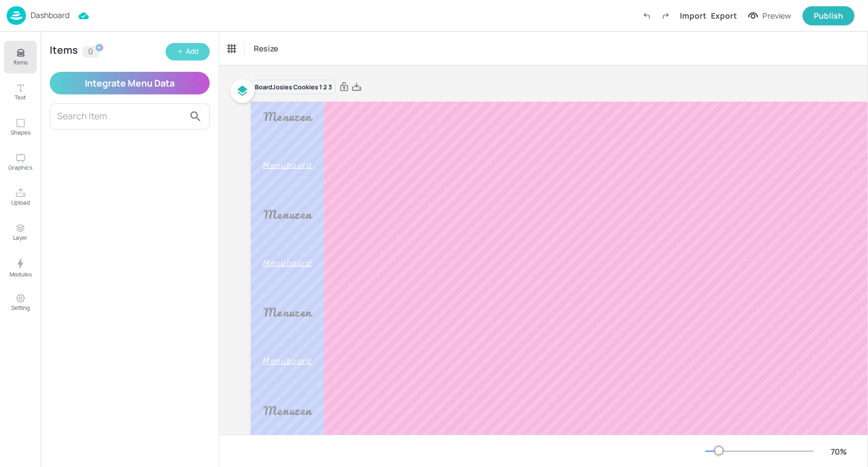  I want to click on button: Layer, so click(21, 233).